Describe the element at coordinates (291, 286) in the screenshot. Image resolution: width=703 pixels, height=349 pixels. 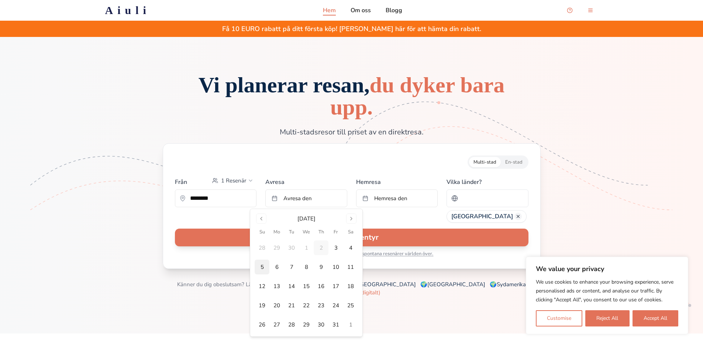
I see `button: 14` at that location.